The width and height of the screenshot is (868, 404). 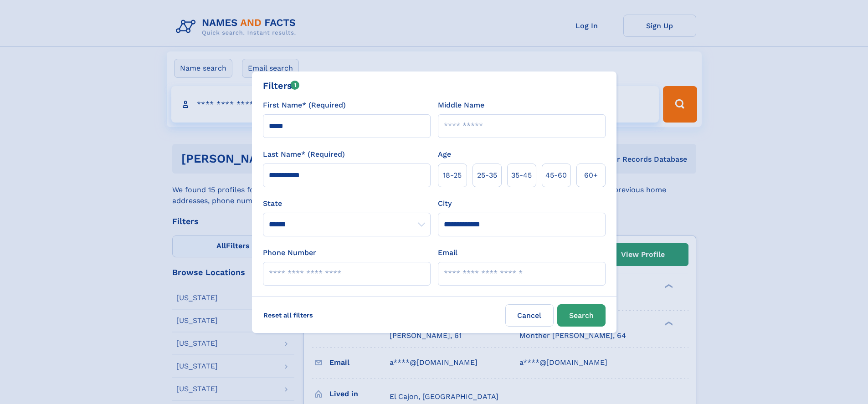 What do you see at coordinates (447, 252) in the screenshot?
I see `label: Email` at bounding box center [447, 252].